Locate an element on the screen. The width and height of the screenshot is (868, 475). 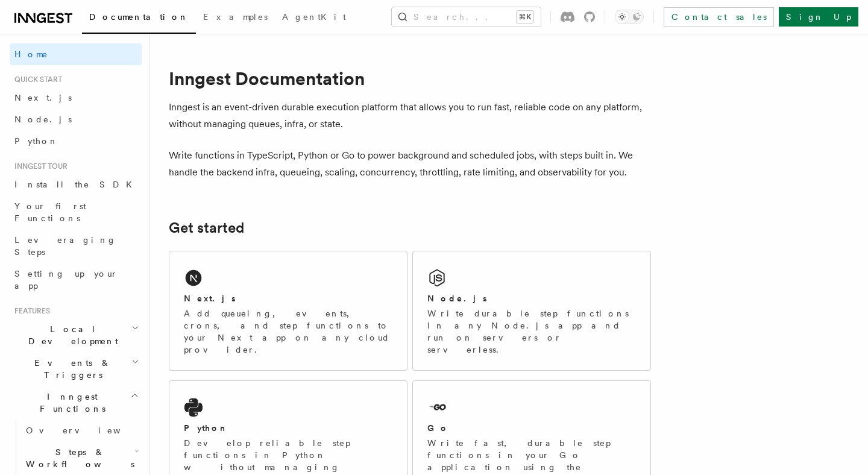
a: Contact sales is located at coordinates (718, 17).